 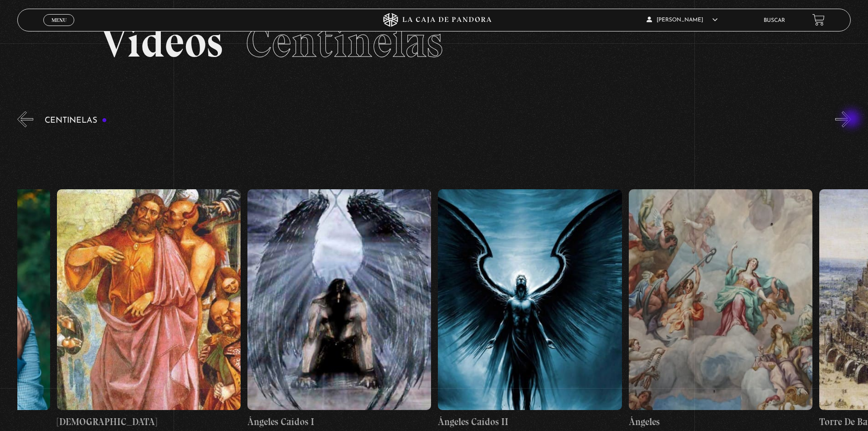 I want to click on h2: Videos, so click(x=434, y=42).